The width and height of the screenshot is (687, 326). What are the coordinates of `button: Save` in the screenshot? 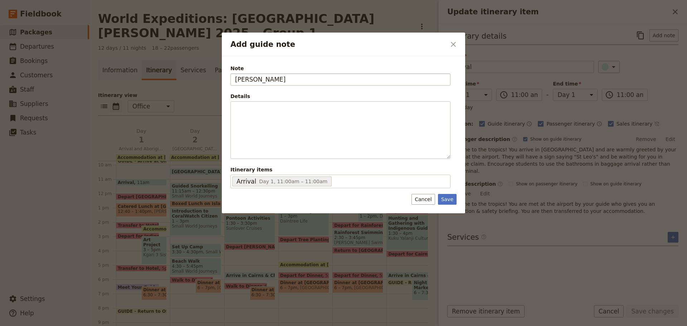 It's located at (447, 199).